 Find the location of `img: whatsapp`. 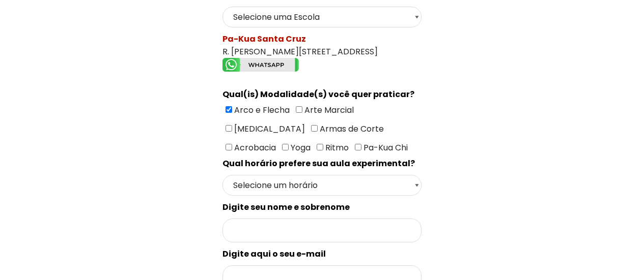

img: whatsapp is located at coordinates (261, 65).